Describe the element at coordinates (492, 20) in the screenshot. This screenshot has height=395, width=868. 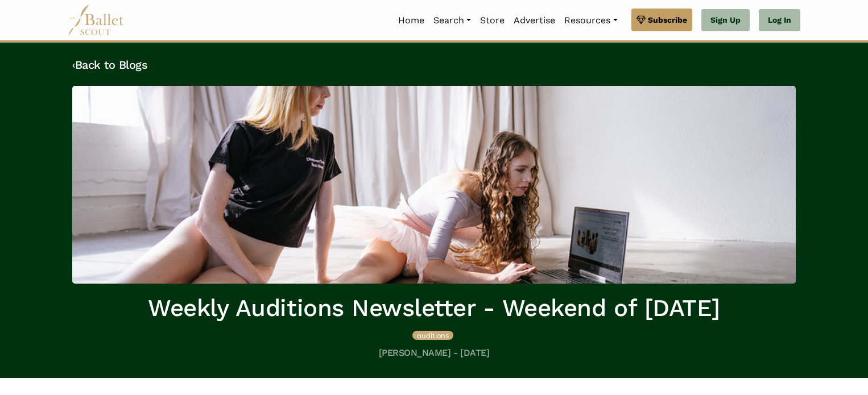
I see `a: Store` at that location.